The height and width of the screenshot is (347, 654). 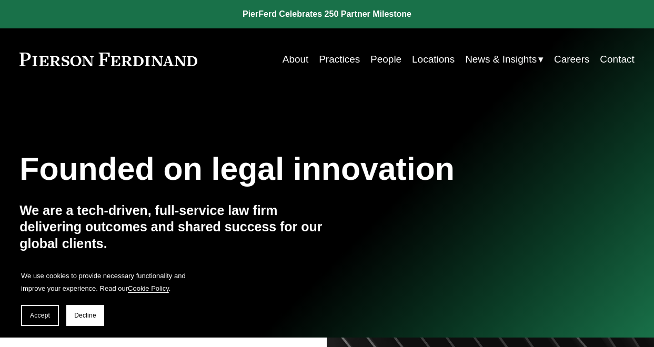 I want to click on a: Contact, so click(x=617, y=59).